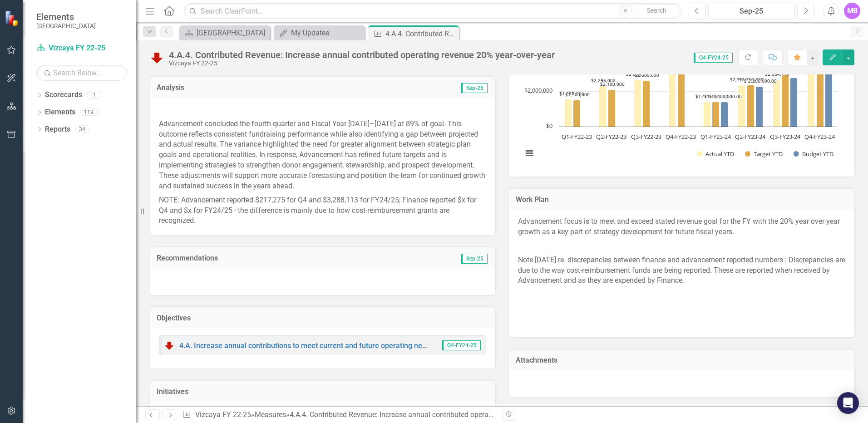 This screenshot has height=423, width=868. I want to click on path: Q2-FY22-23, 2,100,000. Target YTD., so click(612, 108).